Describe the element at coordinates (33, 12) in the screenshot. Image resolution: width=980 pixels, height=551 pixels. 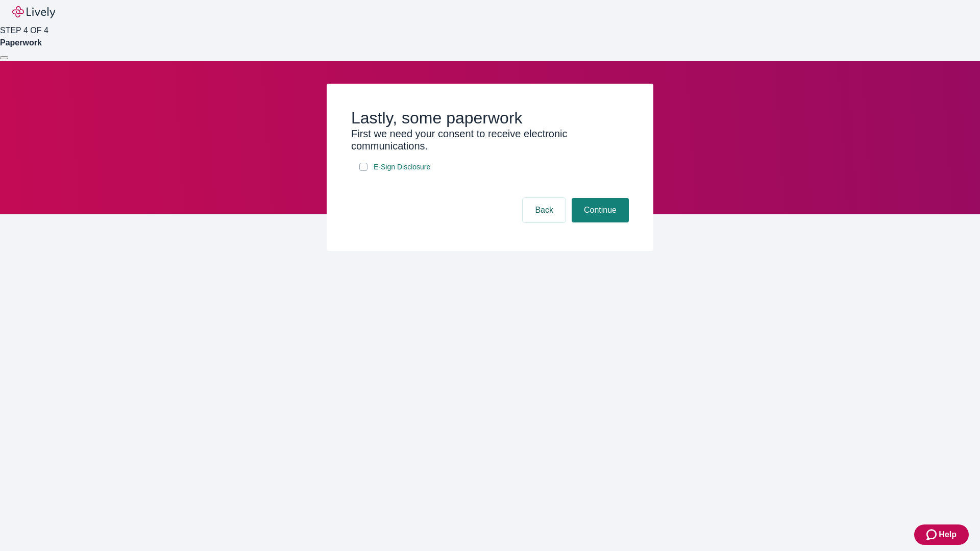
I see `img: Lively` at that location.